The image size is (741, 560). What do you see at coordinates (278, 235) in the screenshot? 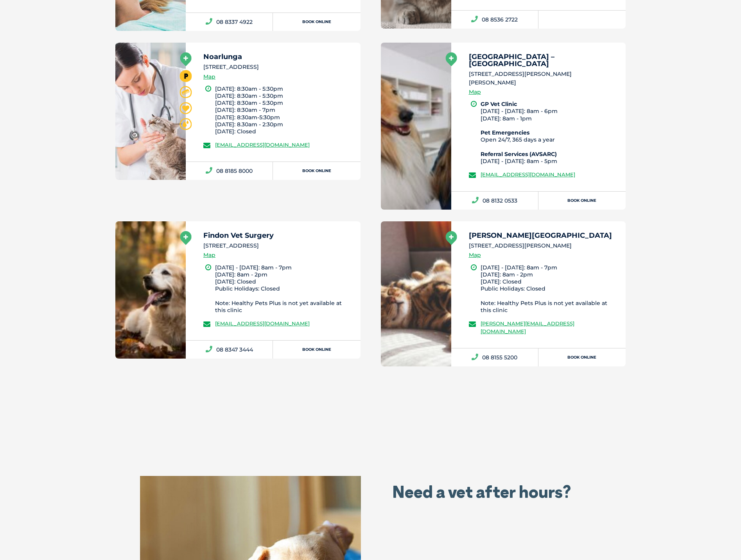
I see `h5: Findon Vet Surgery` at bounding box center [278, 235].